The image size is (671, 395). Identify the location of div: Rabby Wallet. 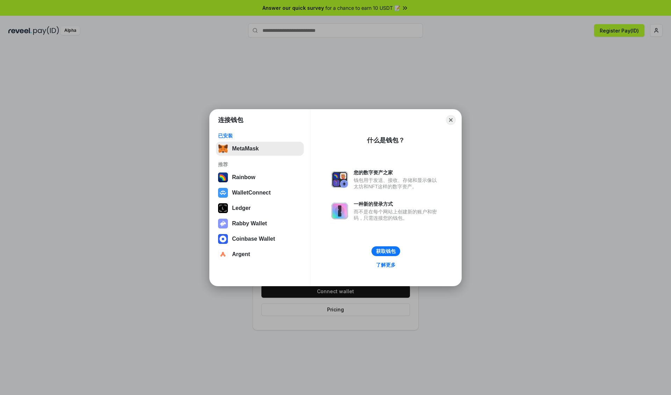
(250, 223).